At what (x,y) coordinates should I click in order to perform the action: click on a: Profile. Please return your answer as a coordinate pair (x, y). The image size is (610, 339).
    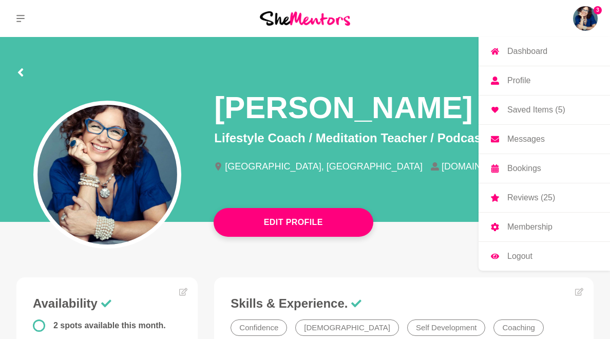
    Looking at the image, I should click on (544, 81).